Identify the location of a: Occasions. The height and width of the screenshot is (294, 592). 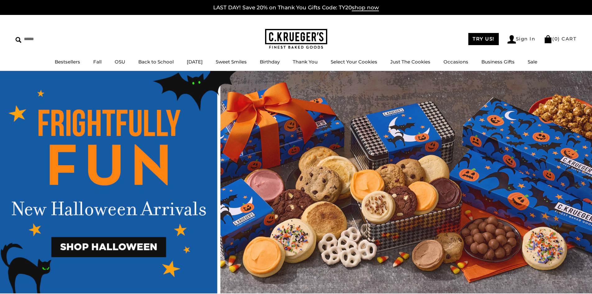
(456, 62).